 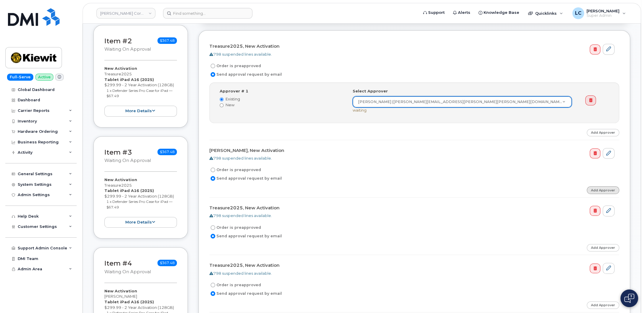 I want to click on img: Open chat, so click(x=630, y=299).